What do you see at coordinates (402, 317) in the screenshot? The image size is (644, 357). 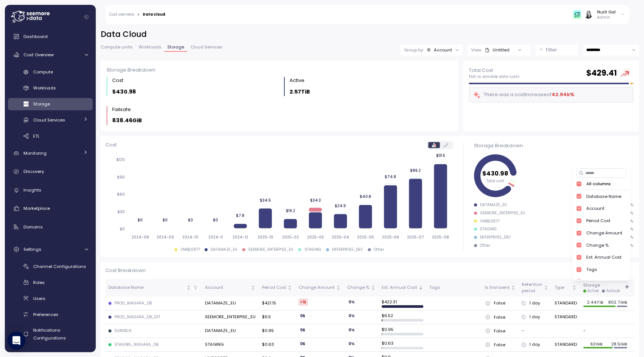 I see `td: $ 6.52` at bounding box center [402, 317].